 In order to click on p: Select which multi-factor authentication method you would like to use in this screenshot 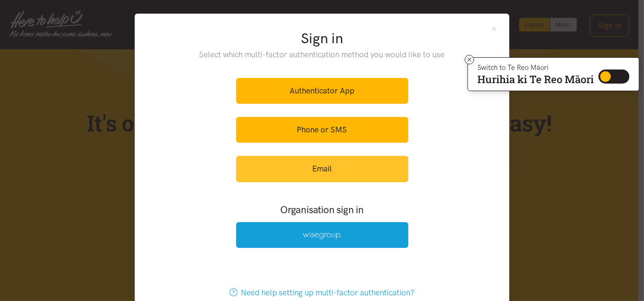, I will do `click(322, 55)`.